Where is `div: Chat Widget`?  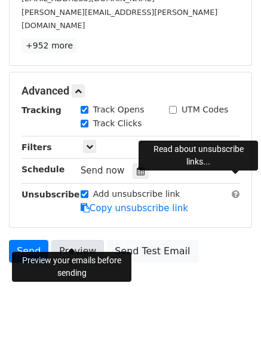
div: Chat Widget is located at coordinates (232, 321).